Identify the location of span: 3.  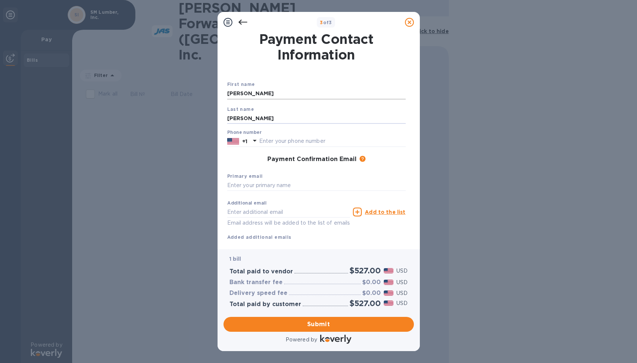
(321, 22).